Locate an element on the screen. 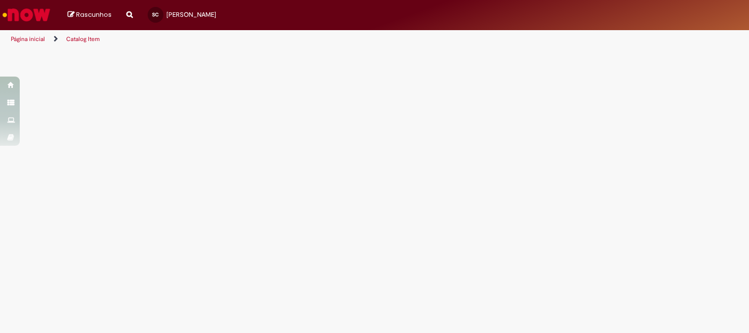 This screenshot has height=333, width=749. span: Rascunhos is located at coordinates (94, 14).